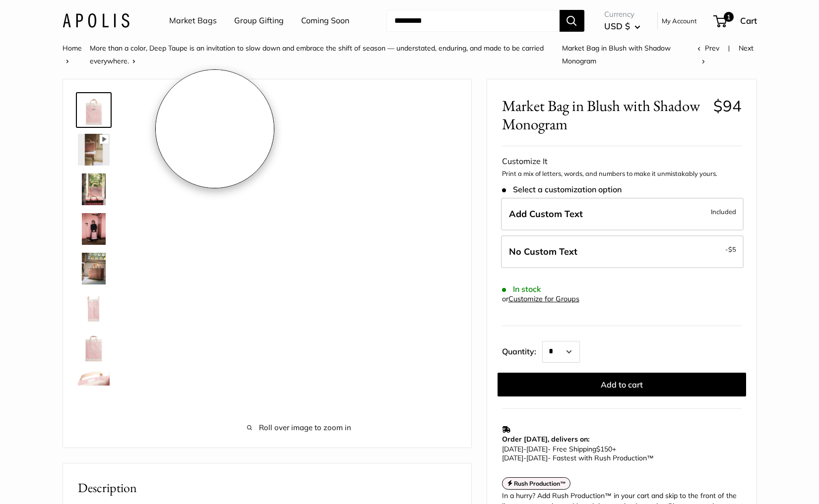 The height and width of the screenshot is (504, 819). What do you see at coordinates (621, 384) in the screenshot?
I see `button: Add to cart` at bounding box center [621, 384].